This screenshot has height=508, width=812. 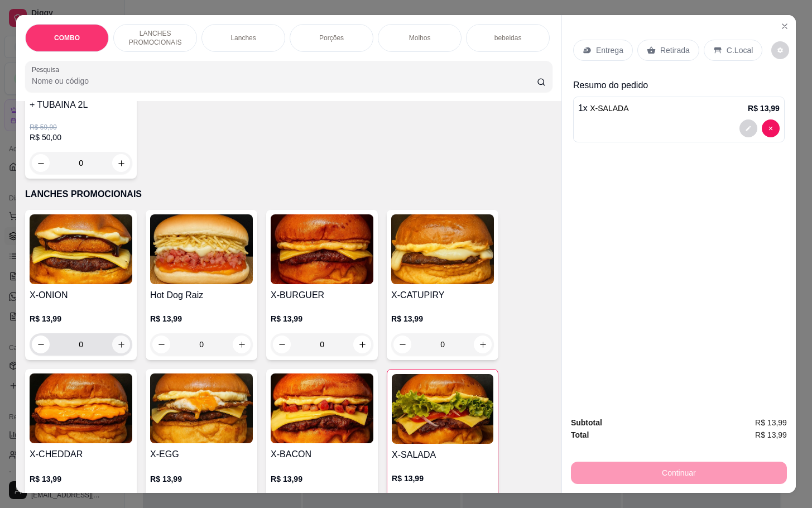 I want to click on p: Resumo do pedido, so click(x=678, y=86).